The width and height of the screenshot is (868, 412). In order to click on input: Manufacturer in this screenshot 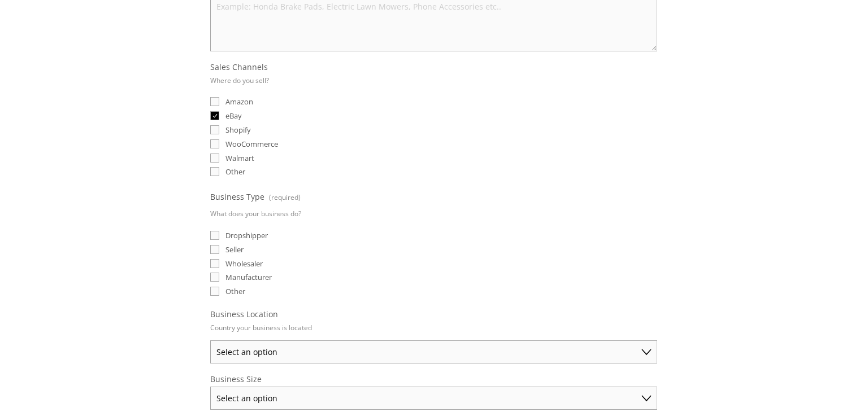, I will do `click(214, 277)`.